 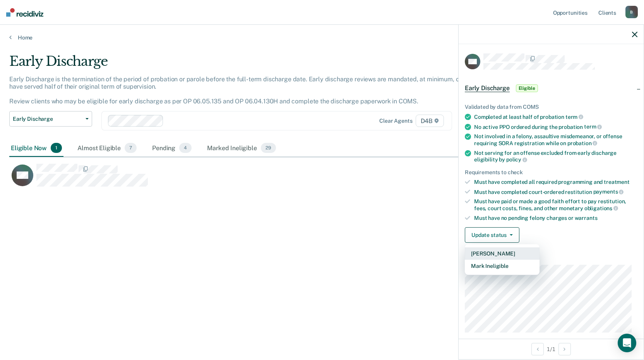 I want to click on span: payments, so click(x=608, y=191).